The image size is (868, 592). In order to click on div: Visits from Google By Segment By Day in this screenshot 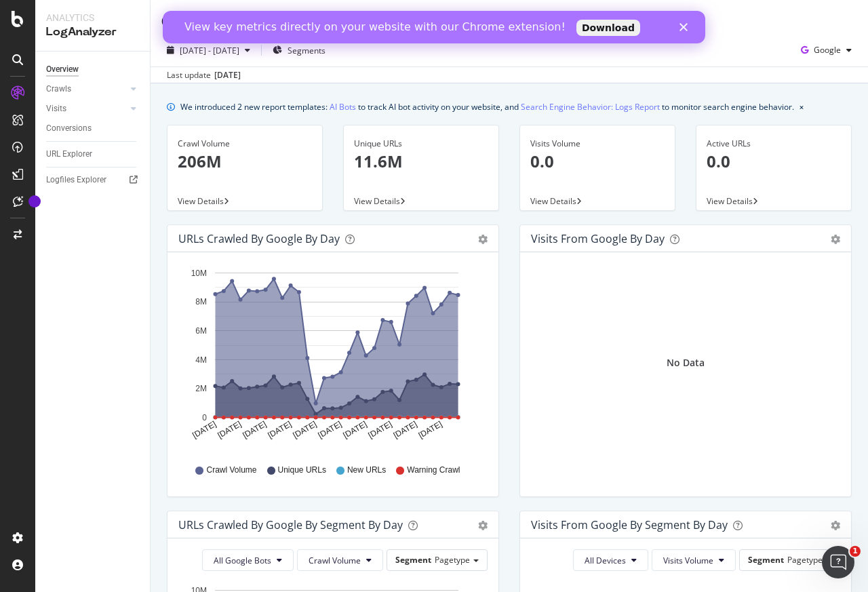, I will do `click(629, 524)`.